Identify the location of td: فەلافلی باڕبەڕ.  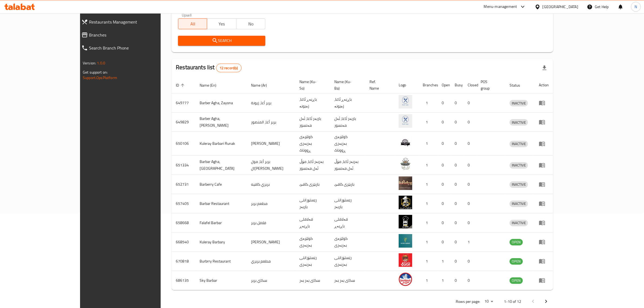
(347, 223).